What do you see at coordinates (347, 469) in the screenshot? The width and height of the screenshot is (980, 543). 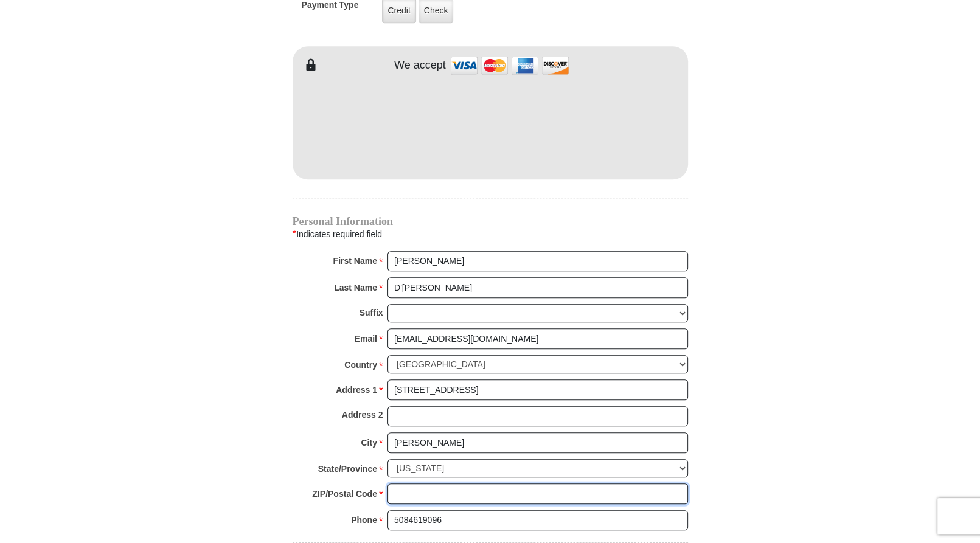 I see `strong: State/Province` at bounding box center [347, 469].